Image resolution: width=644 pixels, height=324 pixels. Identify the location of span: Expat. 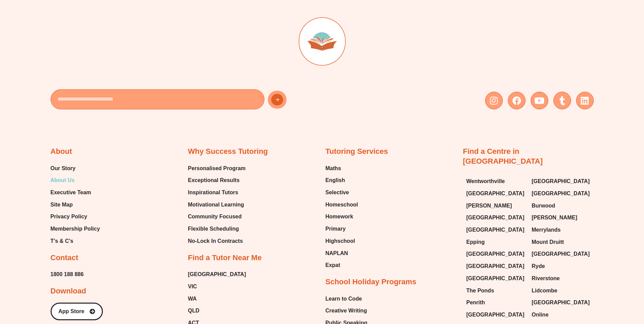
(333, 265).